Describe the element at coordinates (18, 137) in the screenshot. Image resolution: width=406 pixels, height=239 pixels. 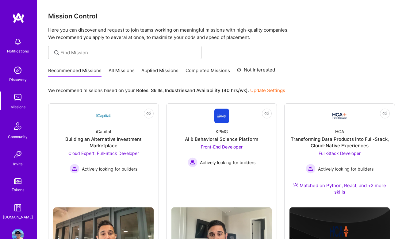
I see `div: Community` at that location.